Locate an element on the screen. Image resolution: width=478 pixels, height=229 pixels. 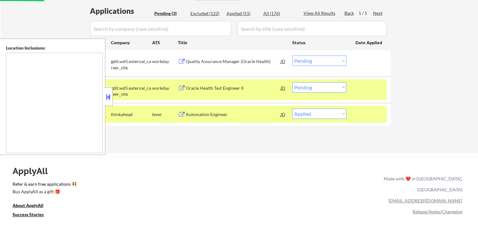
div: 1 / 1 is located at coordinates (366, 13).